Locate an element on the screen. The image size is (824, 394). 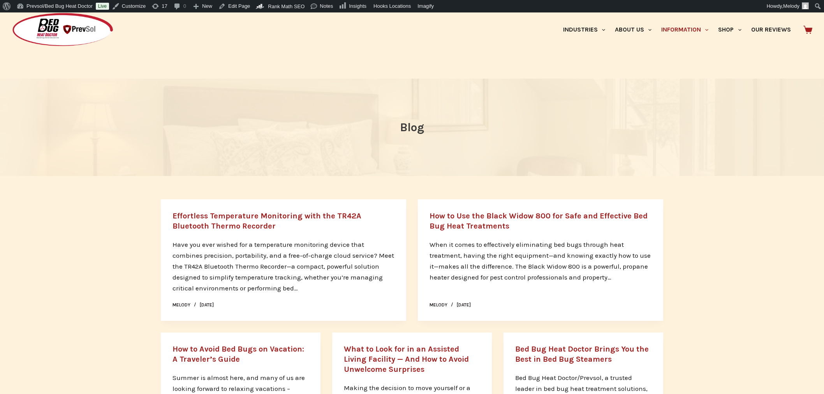
nav: Primary is located at coordinates (677, 30).